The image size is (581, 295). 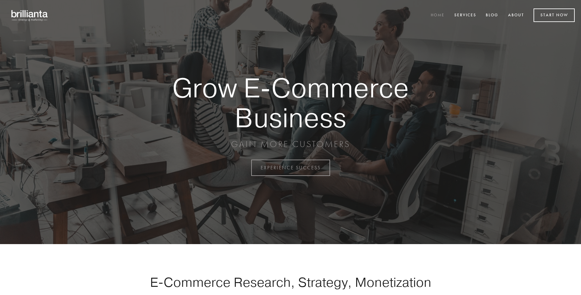 What do you see at coordinates (438, 15) in the screenshot?
I see `a: Home` at bounding box center [438, 15].